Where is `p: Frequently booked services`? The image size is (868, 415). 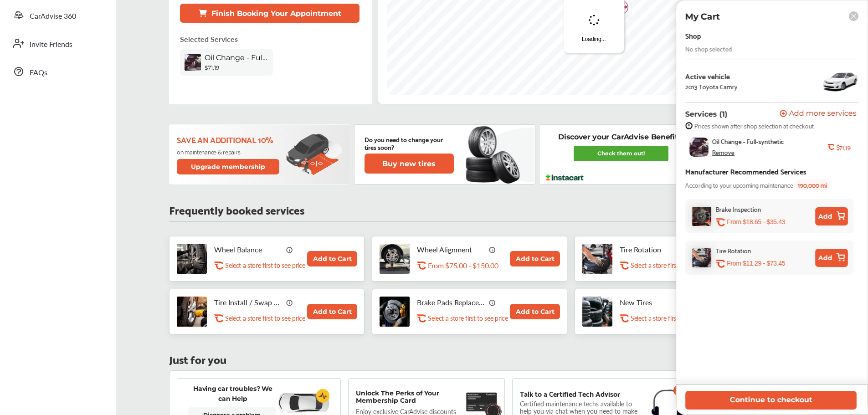 p: Frequently booked services is located at coordinates (237, 209).